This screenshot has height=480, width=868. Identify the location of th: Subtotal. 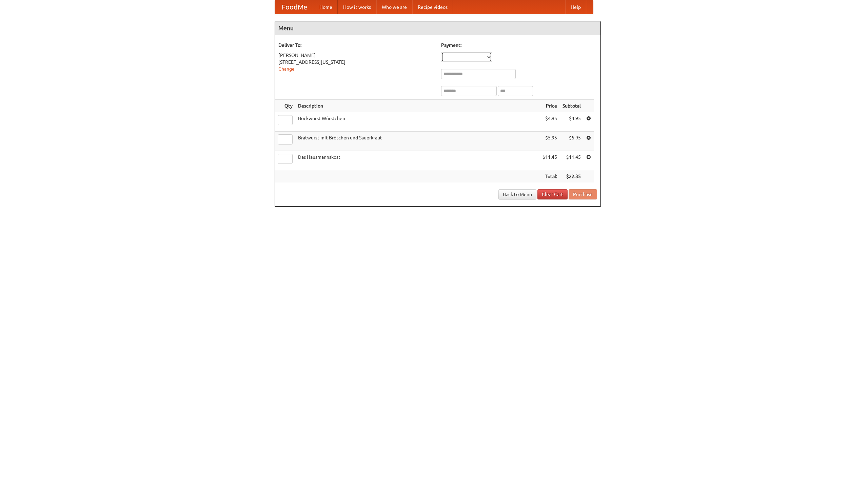
(572, 106).